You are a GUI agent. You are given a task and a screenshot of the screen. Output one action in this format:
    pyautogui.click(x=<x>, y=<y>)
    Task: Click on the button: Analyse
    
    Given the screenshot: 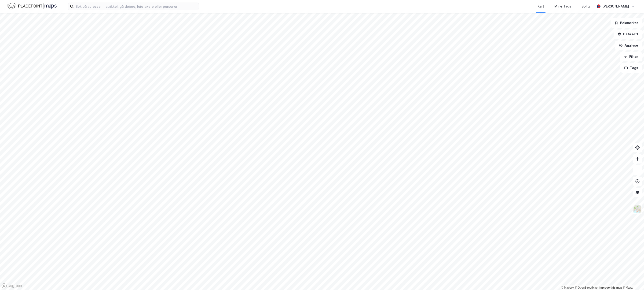 What is the action you would take?
    pyautogui.click(x=628, y=45)
    